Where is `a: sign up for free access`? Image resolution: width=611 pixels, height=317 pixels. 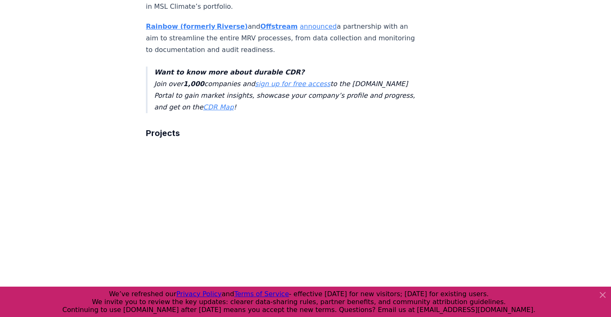 a: sign up for free access is located at coordinates (293, 84).